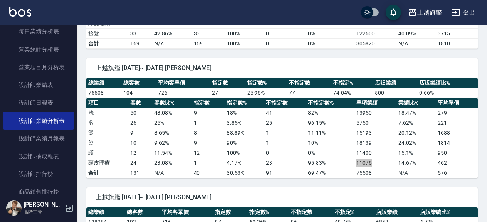  I want to click on p: 高階主管, so click(43, 212).